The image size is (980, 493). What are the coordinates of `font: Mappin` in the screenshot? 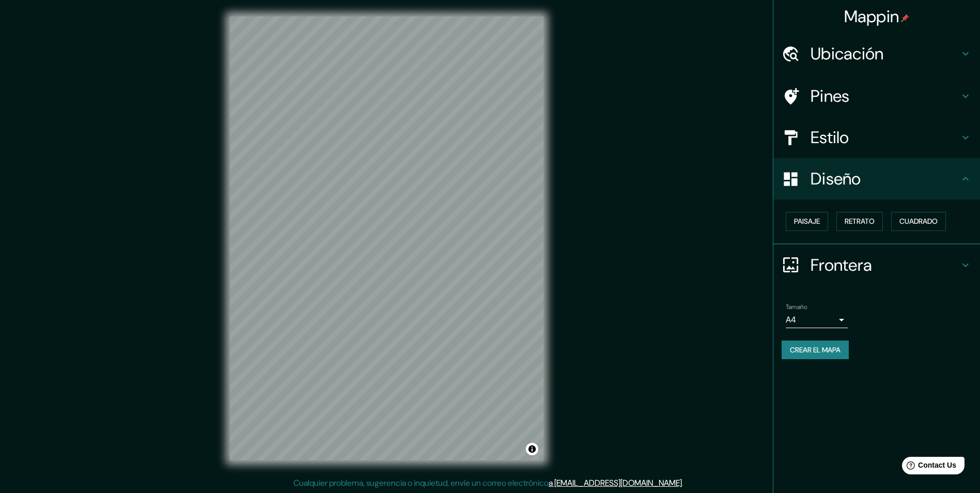 It's located at (872, 17).